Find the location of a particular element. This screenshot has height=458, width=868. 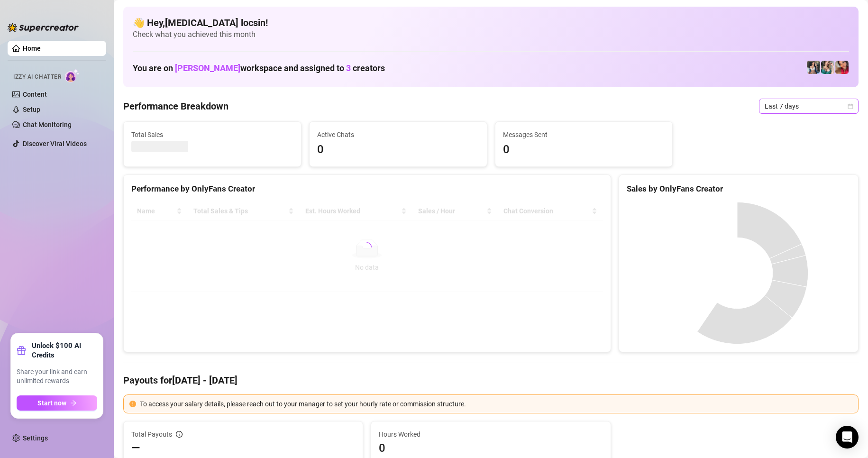

strong: Unlock $100 AI Credits is located at coordinates (65, 350).